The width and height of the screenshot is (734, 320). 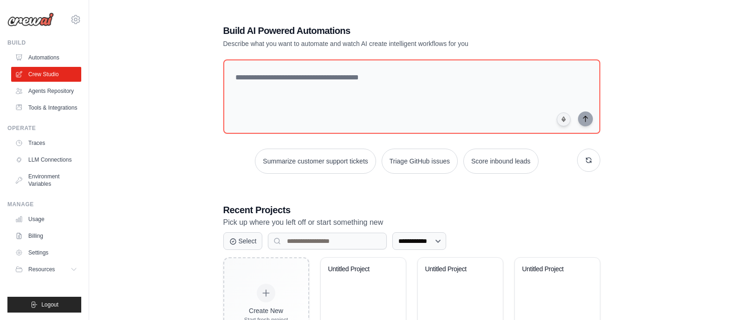 What do you see at coordinates (44, 305) in the screenshot?
I see `button: Logout` at bounding box center [44, 305].